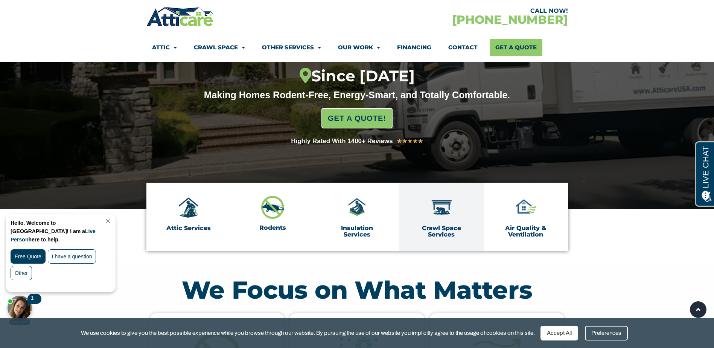 The image size is (714, 348). What do you see at coordinates (414, 47) in the screenshot?
I see `a: Financing` at bounding box center [414, 47].